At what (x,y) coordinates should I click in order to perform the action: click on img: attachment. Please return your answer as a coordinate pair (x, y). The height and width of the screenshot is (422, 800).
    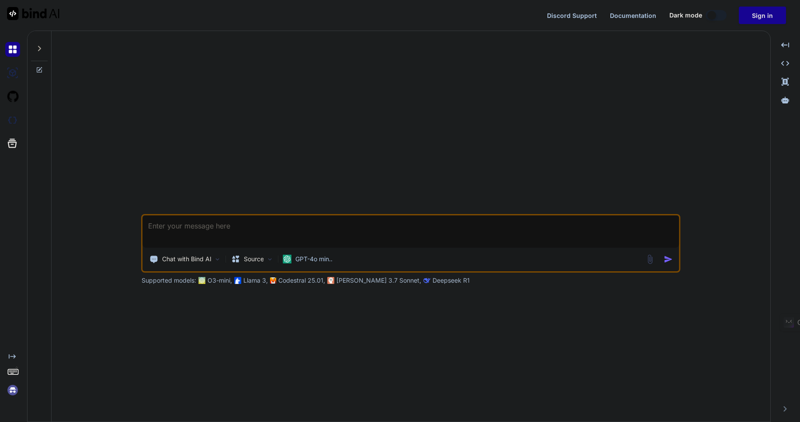
    Looking at the image, I should click on (650, 259).